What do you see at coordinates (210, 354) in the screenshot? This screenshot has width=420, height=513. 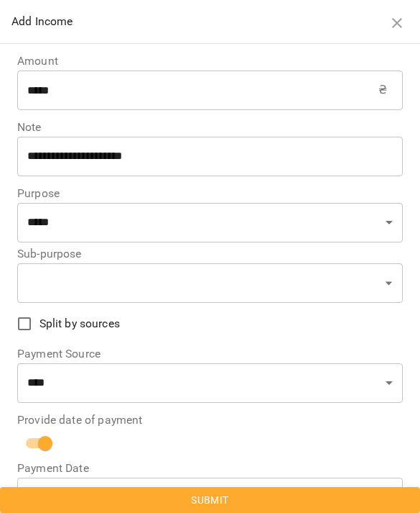 I see `label: Payment Source` at bounding box center [210, 354].